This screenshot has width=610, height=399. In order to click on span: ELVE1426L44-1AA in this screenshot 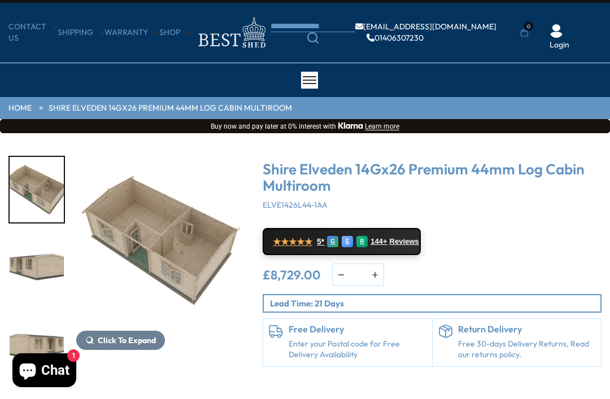, I will do `click(295, 205)`.